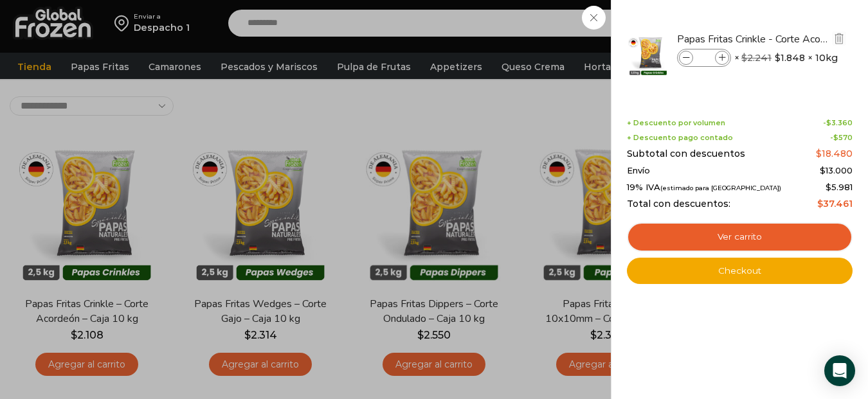 Image resolution: width=868 pixels, height=399 pixels. I want to click on a: Ver carrito, so click(740, 237).